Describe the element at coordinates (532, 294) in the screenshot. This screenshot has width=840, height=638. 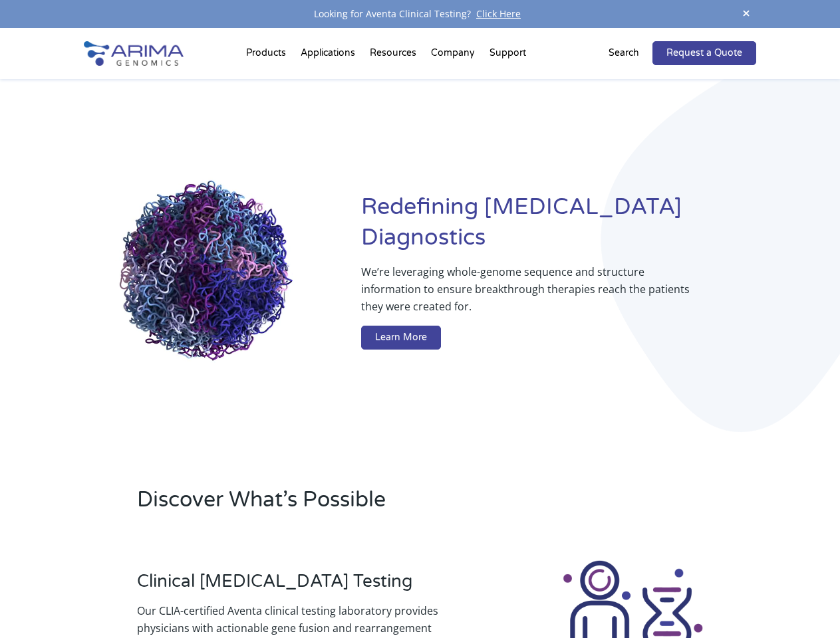
I see `p: We’re leveraging whole-genome sequence and structure information to ensure breakthrough therapies...` at that location.